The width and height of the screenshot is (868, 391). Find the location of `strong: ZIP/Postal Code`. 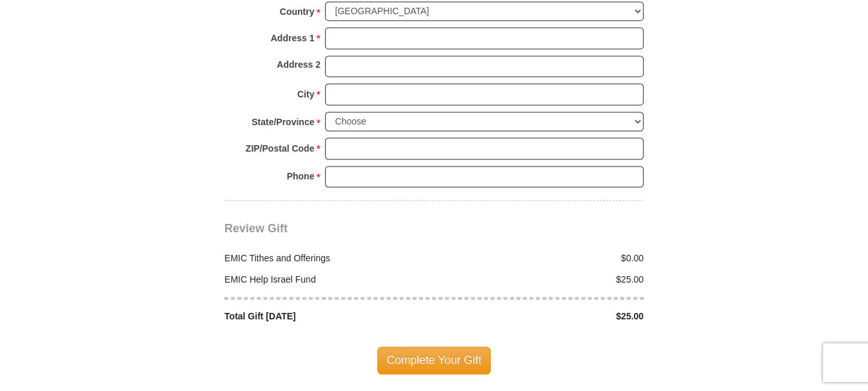

strong: ZIP/Postal Code is located at coordinates (280, 148).